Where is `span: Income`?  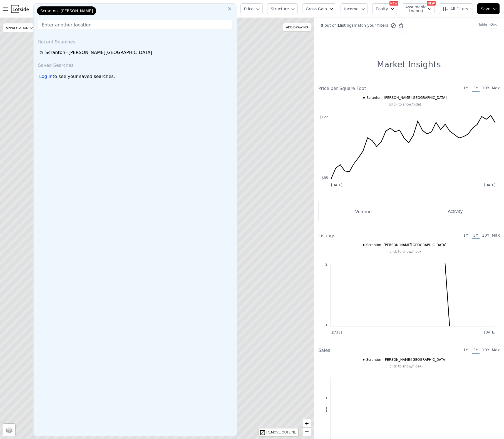 span: Income is located at coordinates (352, 9).